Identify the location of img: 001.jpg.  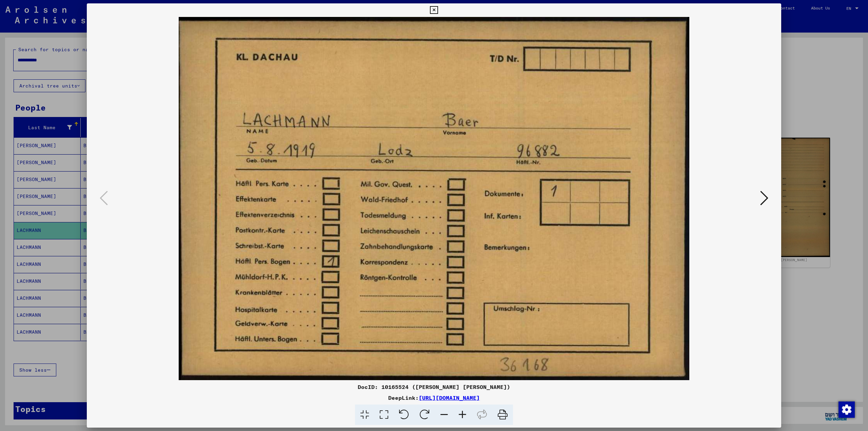
(434, 199).